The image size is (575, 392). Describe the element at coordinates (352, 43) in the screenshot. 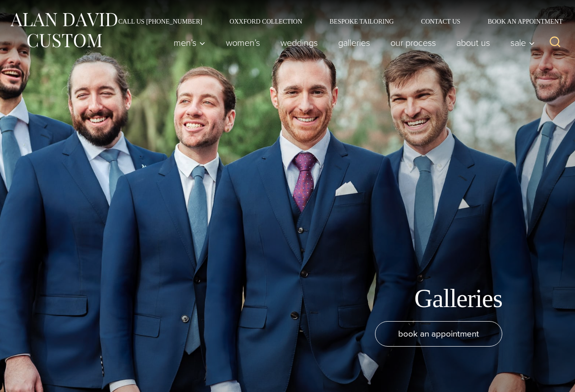

I see `nav: Primary Navigation` at that location.